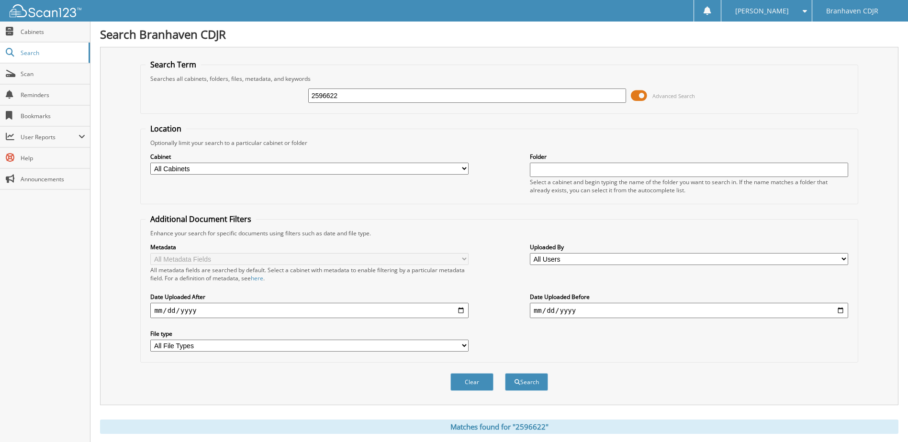  I want to click on div: All metadata fields are searched by default. Select a cabinet with metadata to enable filtering b..., so click(309, 274).